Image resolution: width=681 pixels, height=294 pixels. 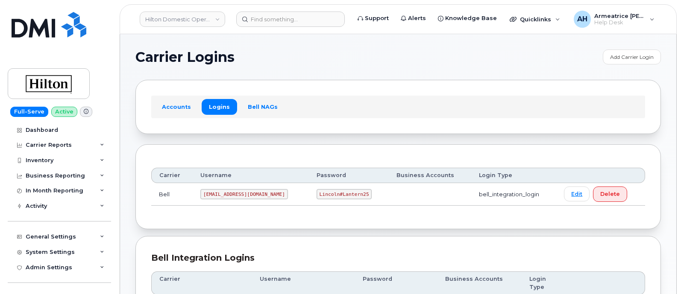 What do you see at coordinates (172, 176) in the screenshot?
I see `th: Carrier` at bounding box center [172, 176].